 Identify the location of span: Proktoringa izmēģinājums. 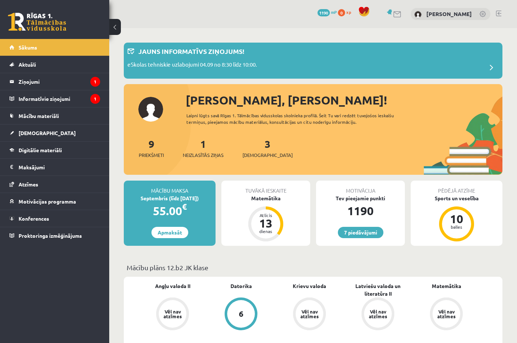
(50, 235).